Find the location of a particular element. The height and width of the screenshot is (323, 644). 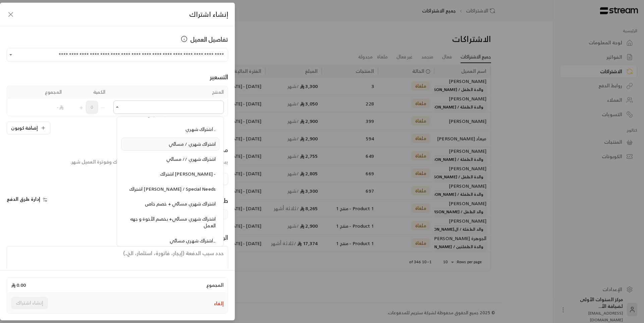

div: يبدأ الاشتراك في . يتم تجديد الاشتراك وفوترة العميل شهر. is located at coordinates (149, 162).